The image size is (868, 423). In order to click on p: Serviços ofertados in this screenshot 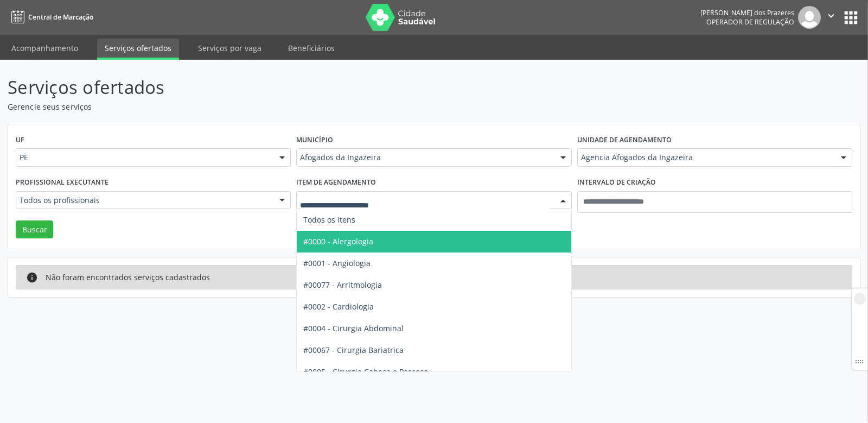, I will do `click(306, 87)`.